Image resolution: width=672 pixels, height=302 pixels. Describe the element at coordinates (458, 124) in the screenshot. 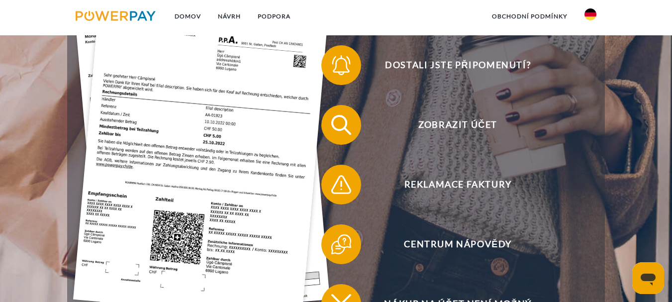

I see `font: Zobrazit účet` at that location.